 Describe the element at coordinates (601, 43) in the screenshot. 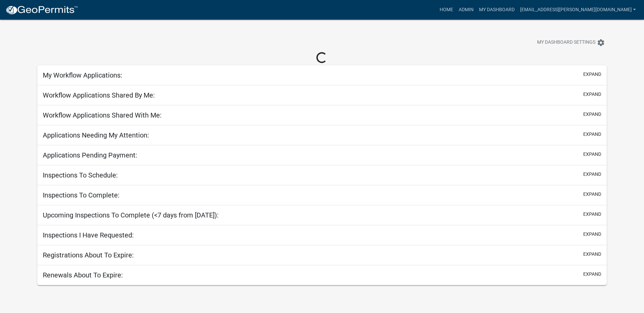

I see `i: settings` at that location.